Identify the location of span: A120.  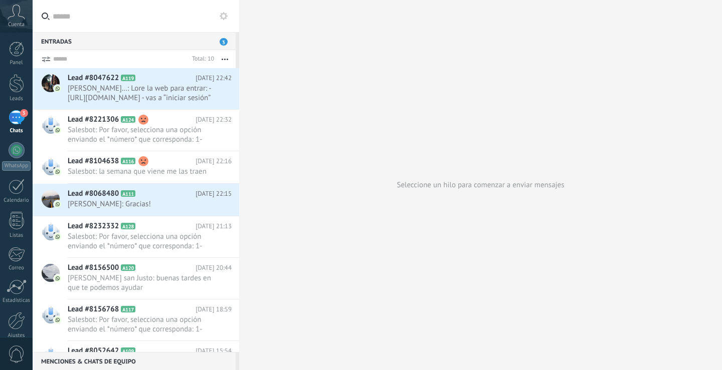
(128, 268).